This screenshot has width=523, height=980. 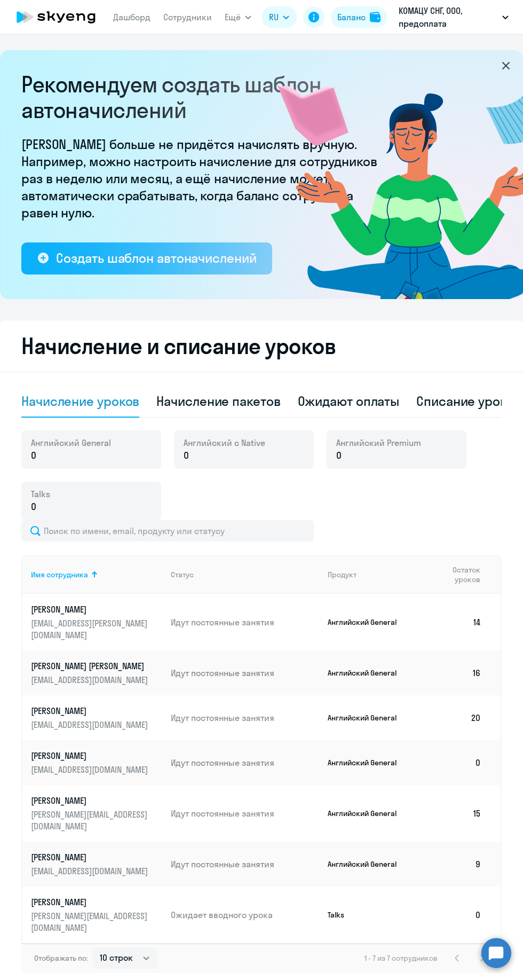 I want to click on p: Talks, so click(x=368, y=914).